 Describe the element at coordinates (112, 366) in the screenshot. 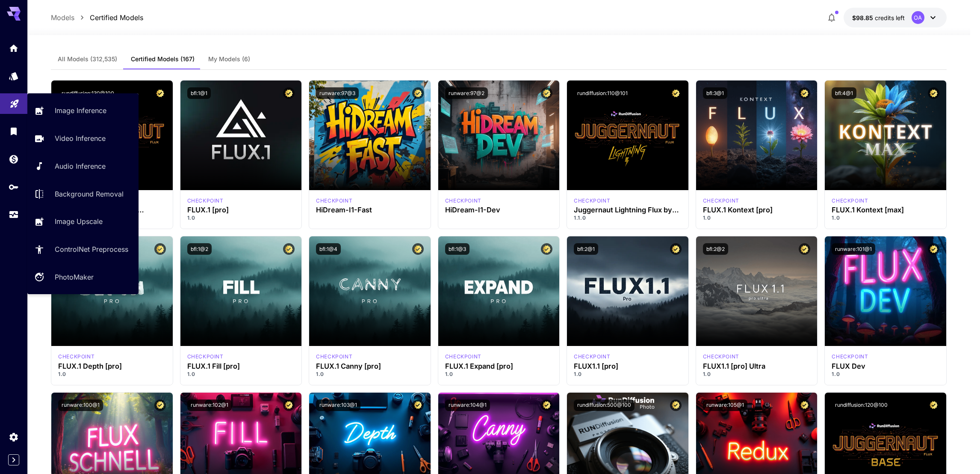

I see `h3: FLUX.1 Depth [pro]` at that location.